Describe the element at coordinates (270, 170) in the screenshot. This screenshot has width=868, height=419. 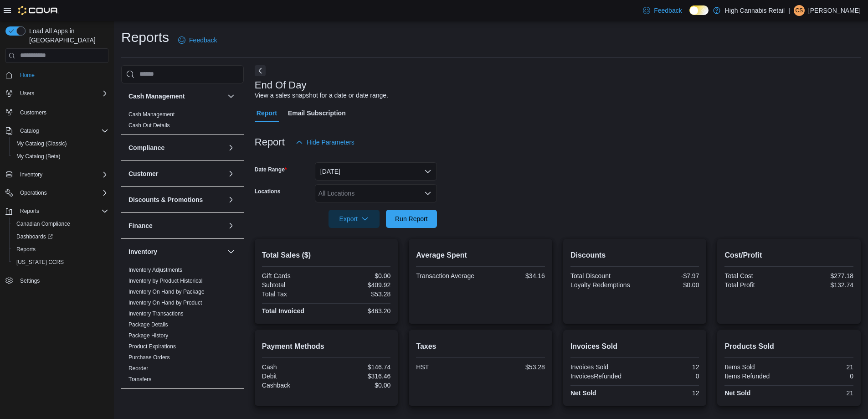
I see `label: Date Range` at that location.